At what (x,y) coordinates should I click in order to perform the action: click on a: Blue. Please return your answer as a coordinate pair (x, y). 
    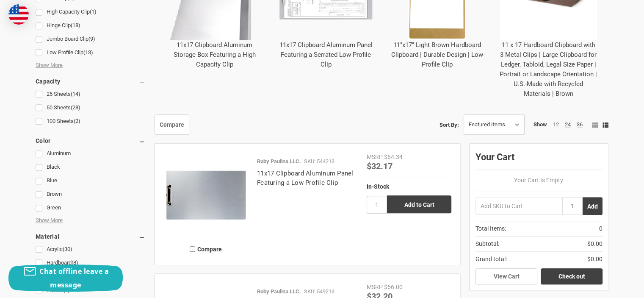
    Looking at the image, I should click on (90, 180).